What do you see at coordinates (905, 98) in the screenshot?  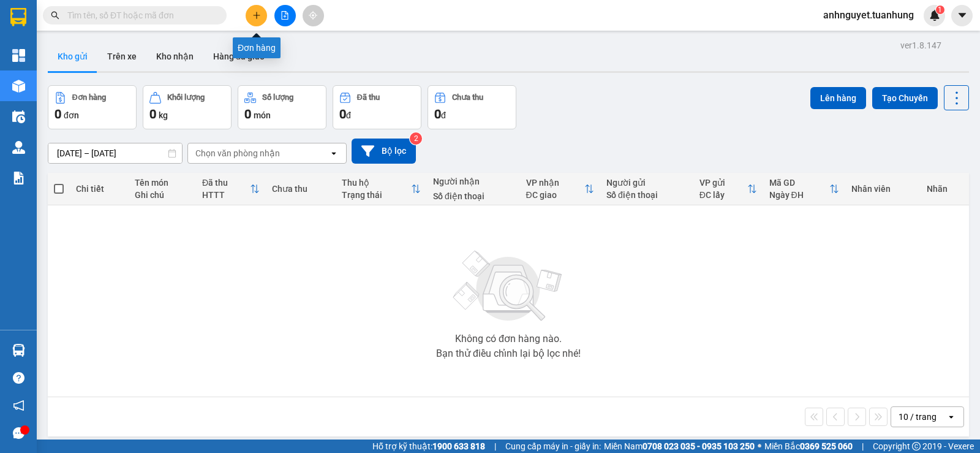 I see `button: Tạo Chuyến` at bounding box center [905, 98].